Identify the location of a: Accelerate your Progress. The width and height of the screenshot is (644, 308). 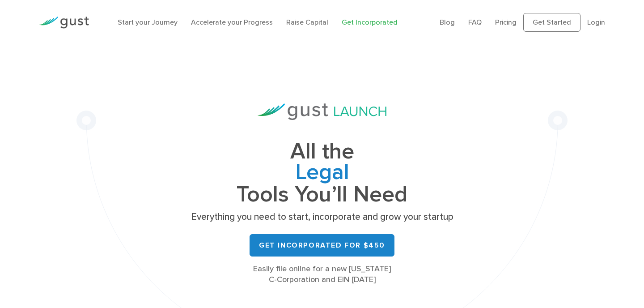
(232, 22).